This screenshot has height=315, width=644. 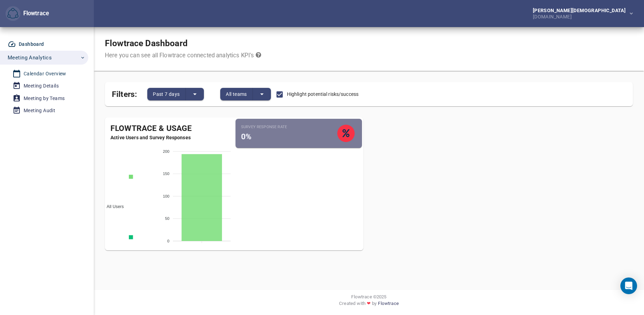 I want to click on div: Meeting Details, so click(x=41, y=86).